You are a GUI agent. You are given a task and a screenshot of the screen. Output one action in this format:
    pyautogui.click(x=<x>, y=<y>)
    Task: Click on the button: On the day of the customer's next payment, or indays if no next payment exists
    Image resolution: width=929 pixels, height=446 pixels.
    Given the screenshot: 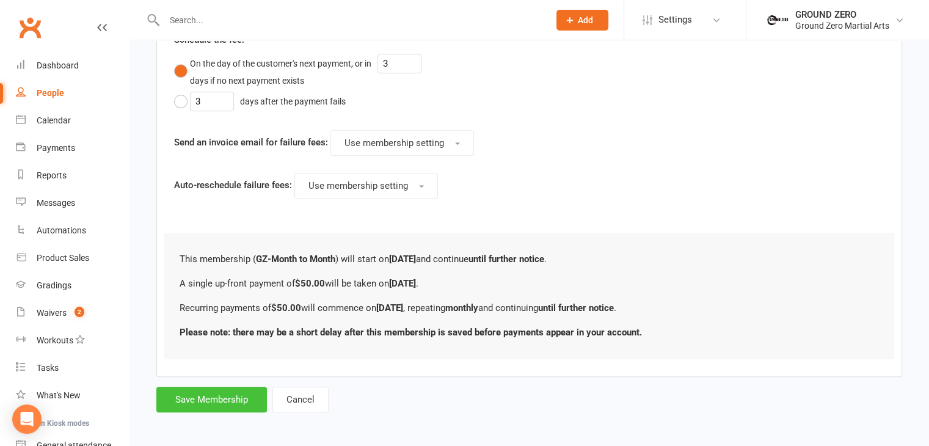 What is the action you would take?
    pyautogui.click(x=342, y=70)
    